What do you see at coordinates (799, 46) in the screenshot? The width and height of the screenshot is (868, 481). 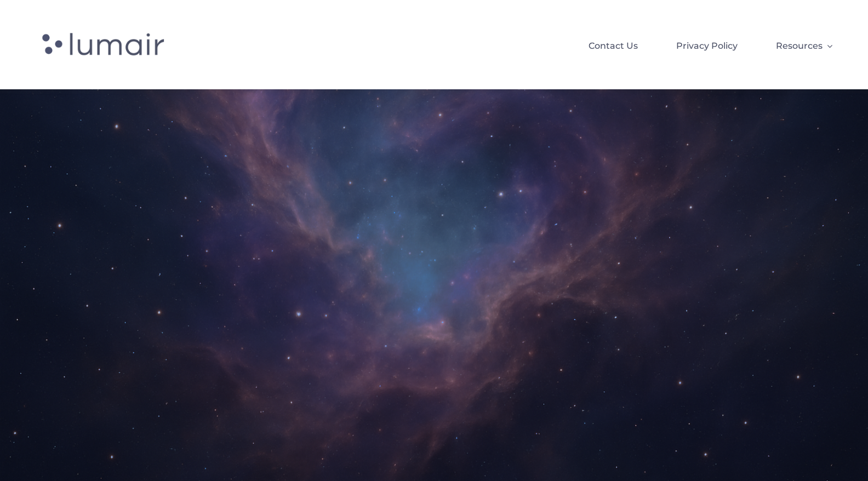 I see `span: Resources` at bounding box center [799, 46].